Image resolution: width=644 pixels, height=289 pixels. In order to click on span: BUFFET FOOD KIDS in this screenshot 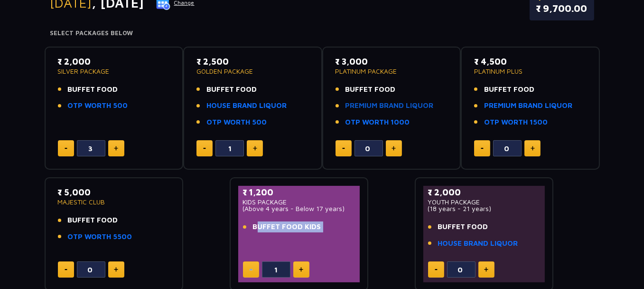, I will do `click(287, 227)`.